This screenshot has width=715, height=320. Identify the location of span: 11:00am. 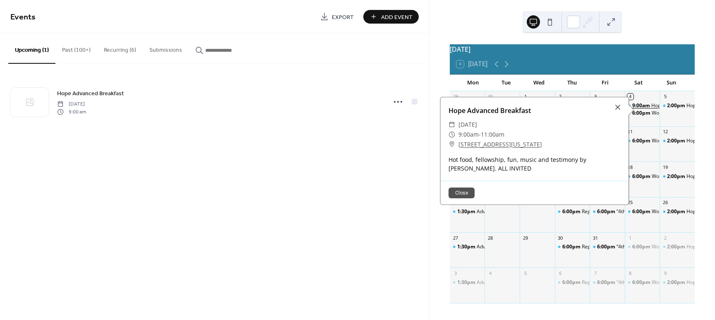
(493, 135).